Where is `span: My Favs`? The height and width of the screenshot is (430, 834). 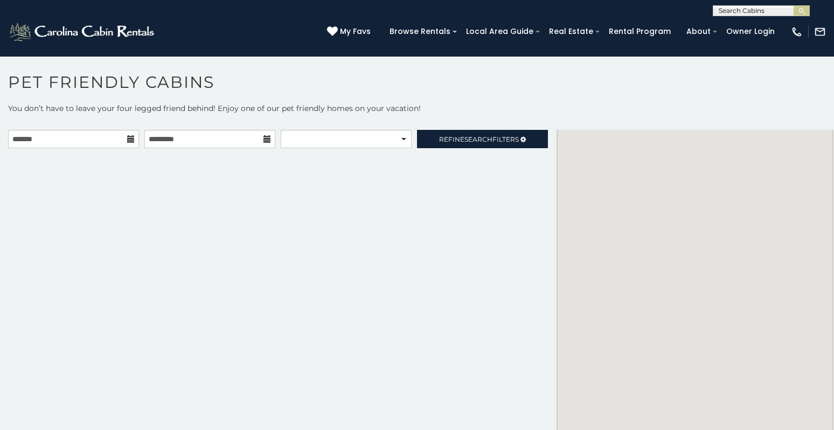
span: My Favs is located at coordinates (355, 31).